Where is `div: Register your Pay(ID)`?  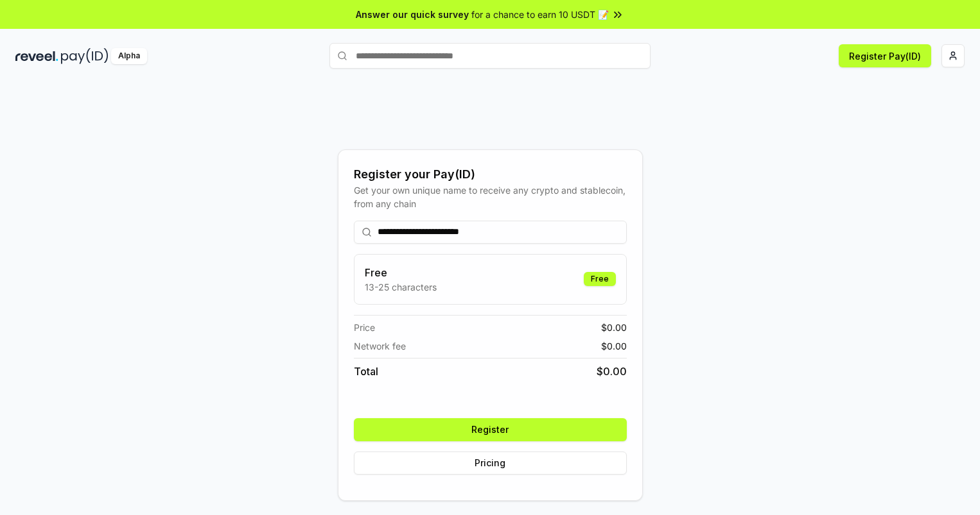 div: Register your Pay(ID) is located at coordinates (490, 174).